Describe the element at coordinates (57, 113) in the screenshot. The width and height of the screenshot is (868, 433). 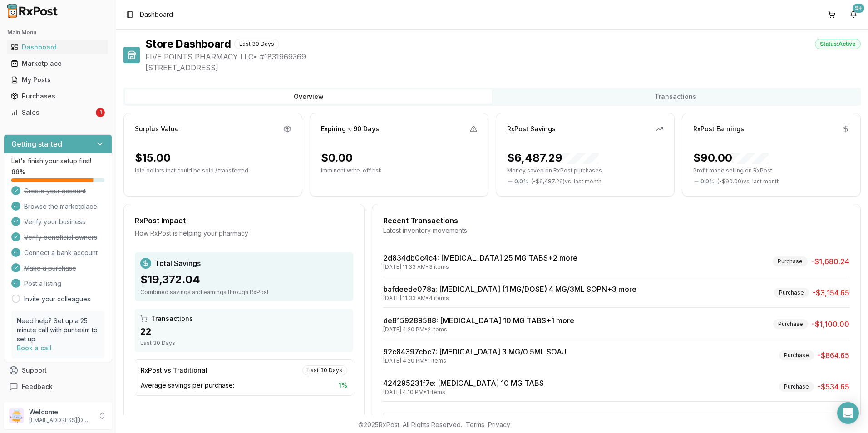
I see `button: Sales1` at that location.